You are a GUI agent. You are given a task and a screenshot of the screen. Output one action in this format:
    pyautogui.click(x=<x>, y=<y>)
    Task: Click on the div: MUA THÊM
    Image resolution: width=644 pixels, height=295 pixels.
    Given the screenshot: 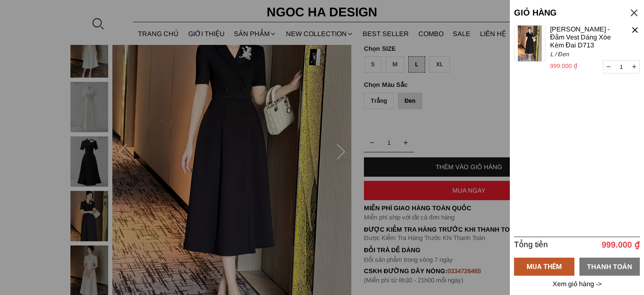 What is the action you would take?
    pyautogui.click(x=544, y=266)
    